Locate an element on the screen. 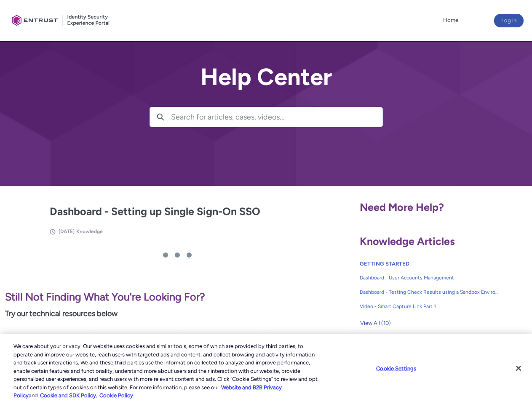  span: Need More Help? is located at coordinates (402, 207).